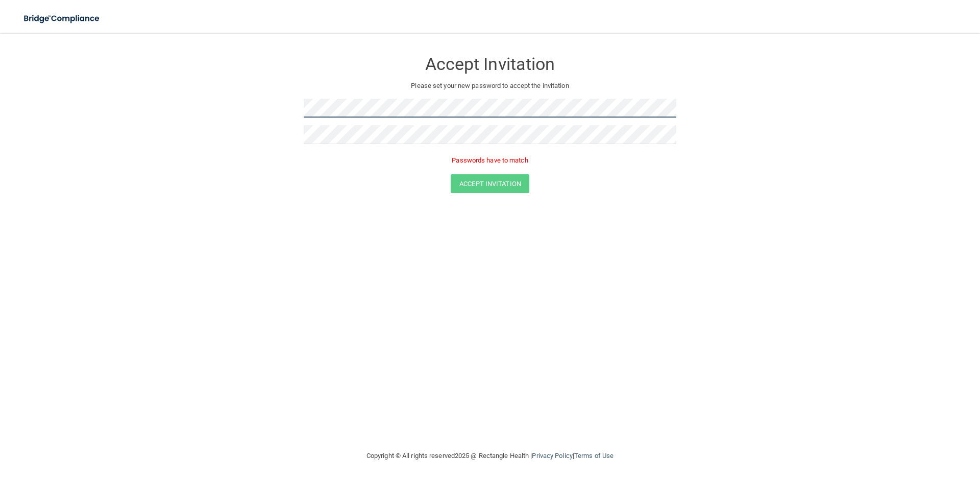 Image resolution: width=980 pixels, height=483 pixels. Describe the element at coordinates (63, 18) in the screenshot. I see `img: bridge_compliance_login_screen.278c3ca4.svg` at that location.